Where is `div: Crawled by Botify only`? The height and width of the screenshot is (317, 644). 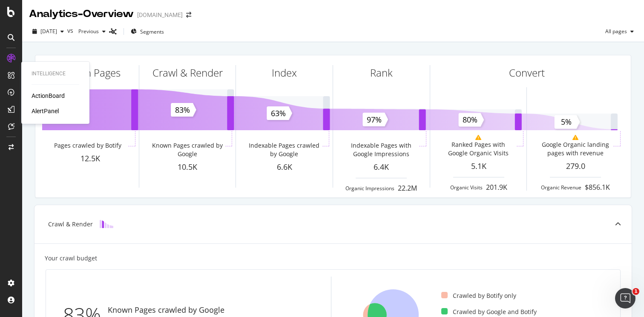 div: Crawled by Botify only is located at coordinates (479, 296).